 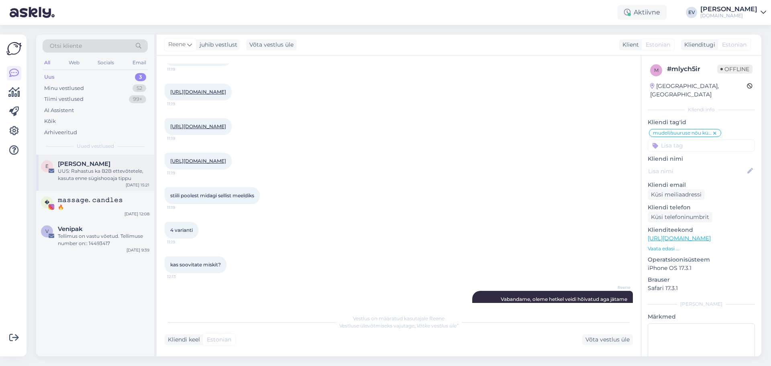 What do you see at coordinates (701, 110) in the screenshot?
I see `div: Kliendi info` at bounding box center [701, 110].